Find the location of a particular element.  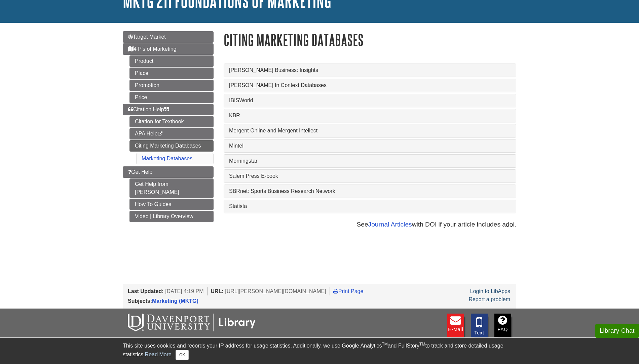

span: Citation Help is located at coordinates (148, 109).